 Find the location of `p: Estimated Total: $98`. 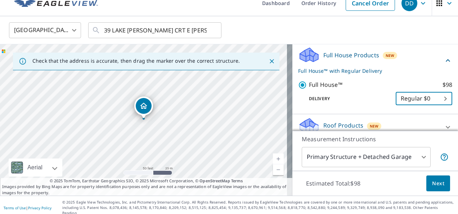

p: Estimated Total: $98 is located at coordinates (333, 183).